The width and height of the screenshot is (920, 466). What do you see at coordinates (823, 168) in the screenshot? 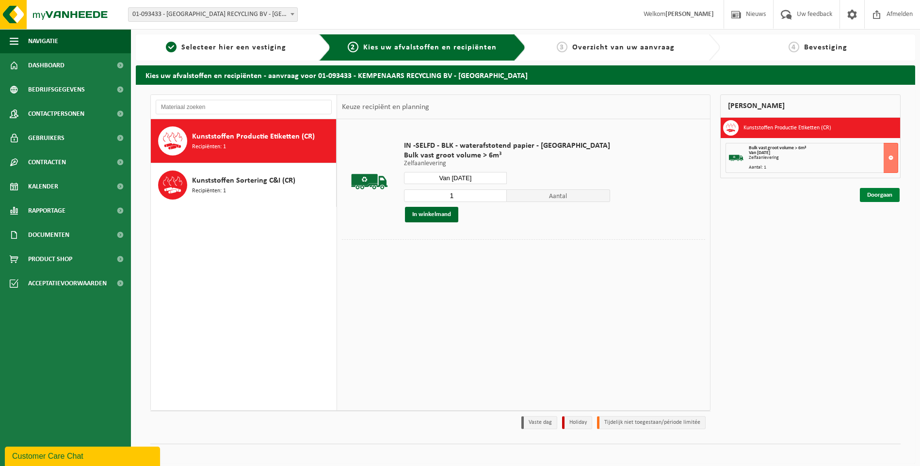
I see `div: Aantal: 1` at bounding box center [823, 168].